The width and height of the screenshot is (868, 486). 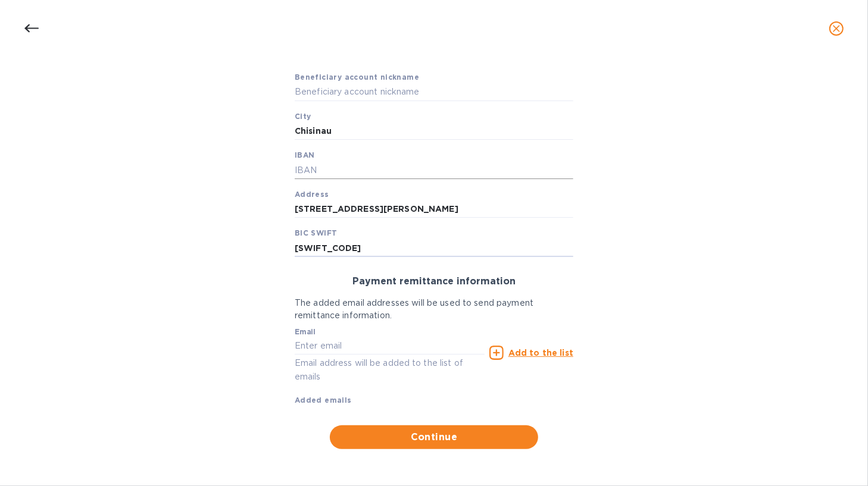 What do you see at coordinates (316, 233) in the screenshot?
I see `b: BIC SWIFT` at bounding box center [316, 233].